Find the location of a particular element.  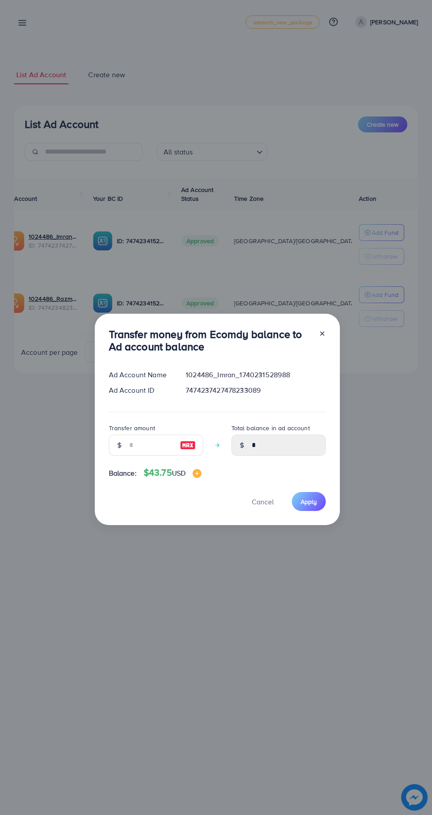

span: Balance: is located at coordinates (123, 473).